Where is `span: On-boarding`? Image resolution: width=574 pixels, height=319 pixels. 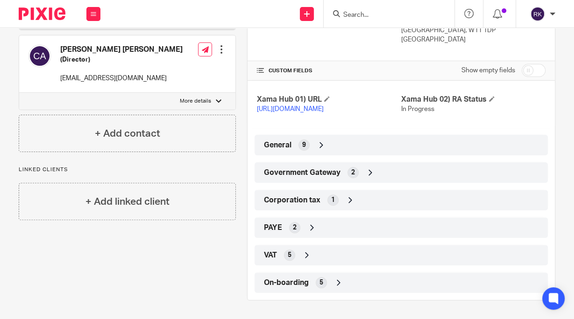
span: On-boarding is located at coordinates (286, 283).